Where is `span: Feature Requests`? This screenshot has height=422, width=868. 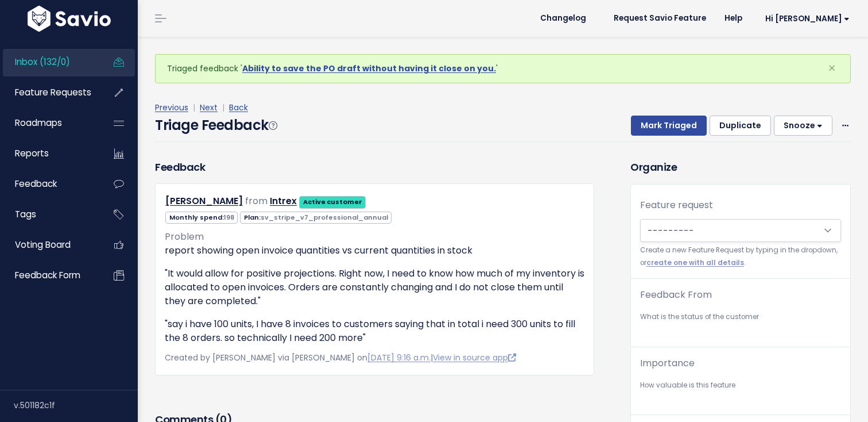 span: Feature Requests is located at coordinates (53, 92).